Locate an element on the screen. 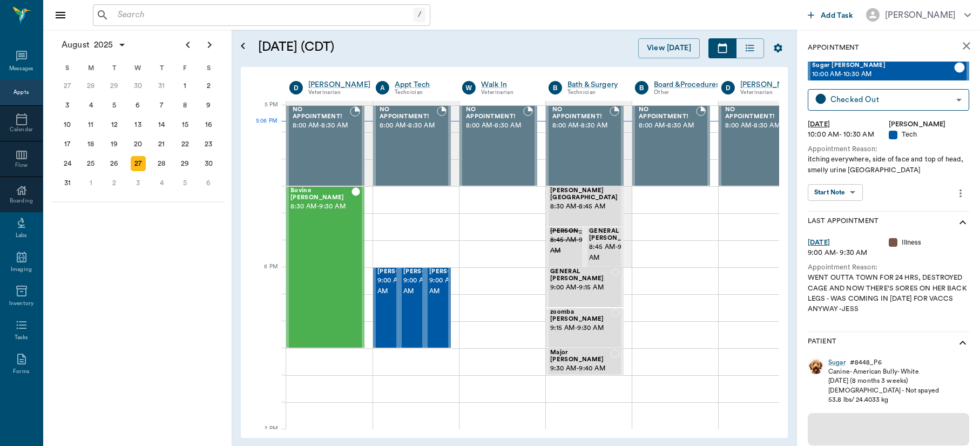 Image resolution: width=980 pixels, height=446 pixels. div: Saturday, September 6, 2025 is located at coordinates (208, 183).